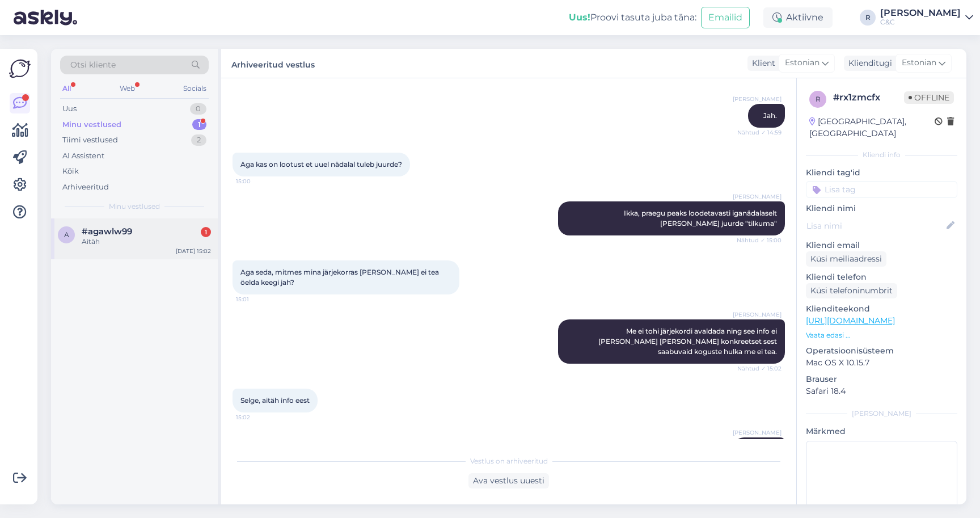 The height and width of the screenshot is (518, 980). Describe the element at coordinates (66, 234) in the screenshot. I see `span: a` at that location.